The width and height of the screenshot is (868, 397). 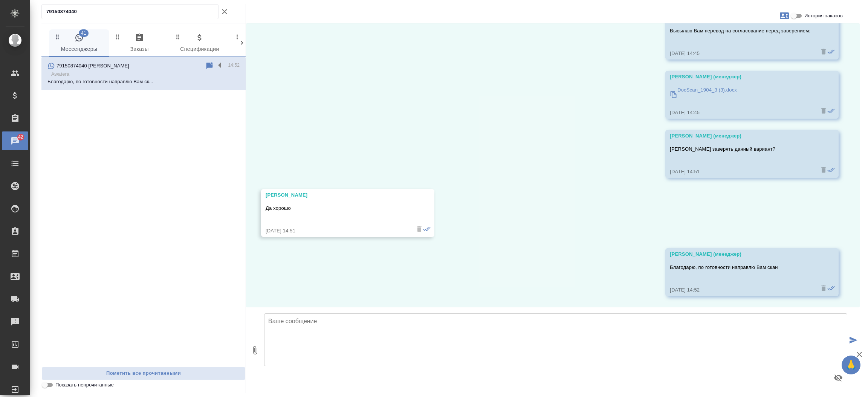 What do you see at coordinates (146, 74) in the screenshot?
I see `p: Awatera` at bounding box center [146, 74].